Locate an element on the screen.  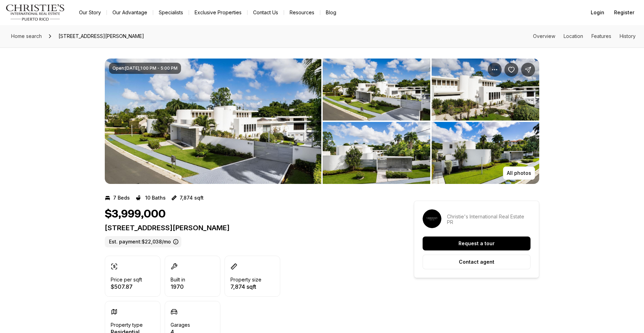
div: Listing Photos is located at coordinates (322, 121).